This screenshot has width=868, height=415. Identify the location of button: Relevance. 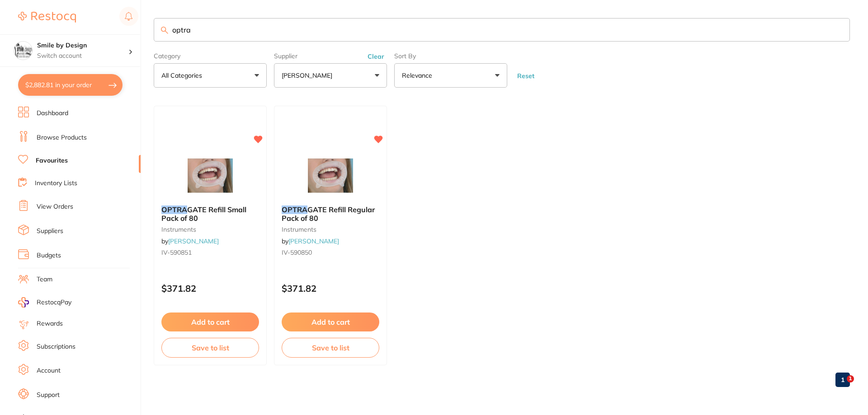
(451, 75).